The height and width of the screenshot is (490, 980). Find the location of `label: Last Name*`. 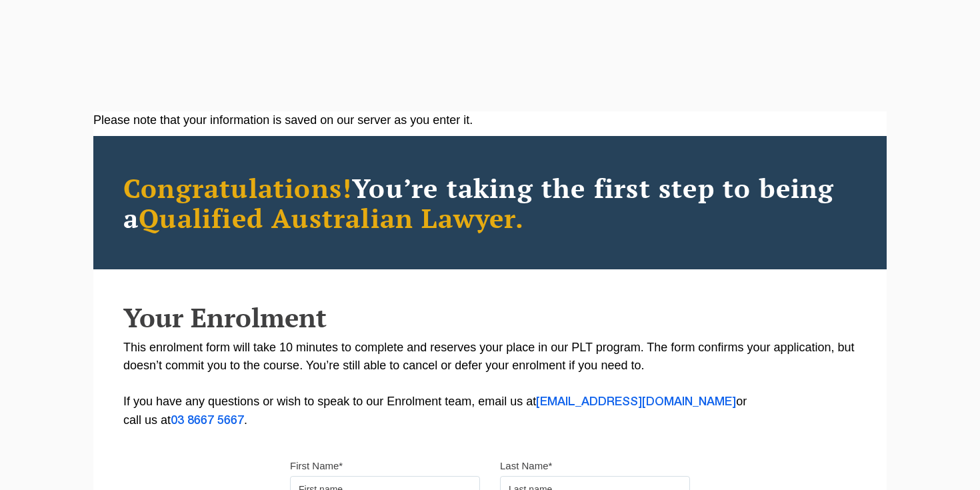

label: Last Name* is located at coordinates (526, 466).